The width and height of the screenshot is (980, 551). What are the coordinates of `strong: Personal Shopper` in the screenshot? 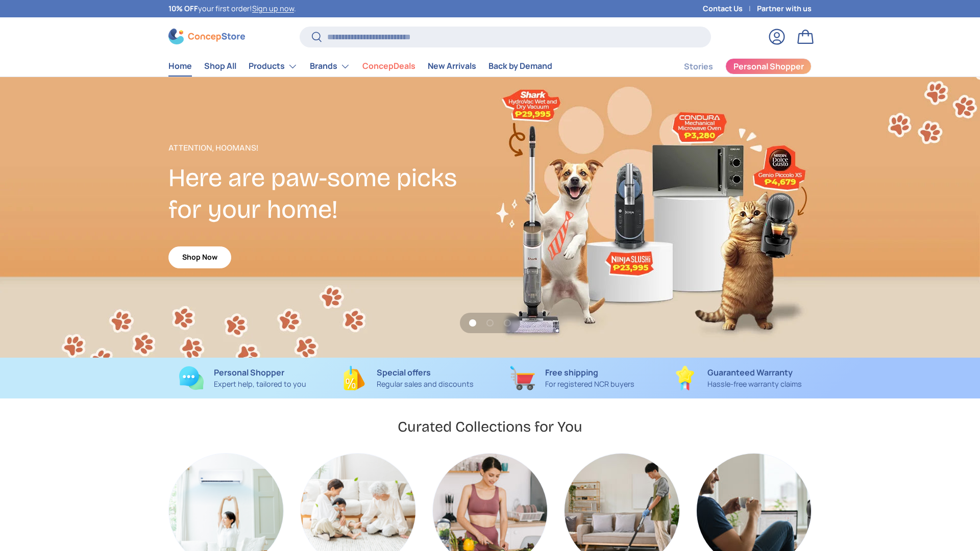 It's located at (249, 373).